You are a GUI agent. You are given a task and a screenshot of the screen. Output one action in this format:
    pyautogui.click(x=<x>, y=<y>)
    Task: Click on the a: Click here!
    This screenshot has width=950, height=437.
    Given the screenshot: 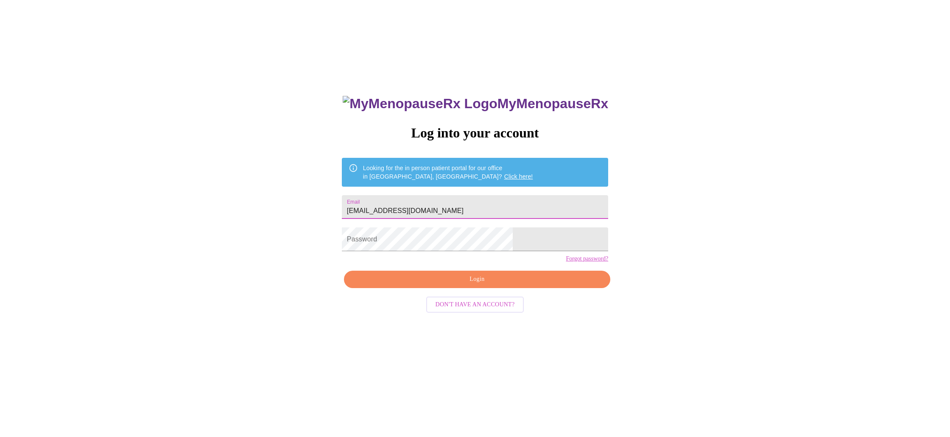 What is the action you would take?
    pyautogui.click(x=519, y=177)
    